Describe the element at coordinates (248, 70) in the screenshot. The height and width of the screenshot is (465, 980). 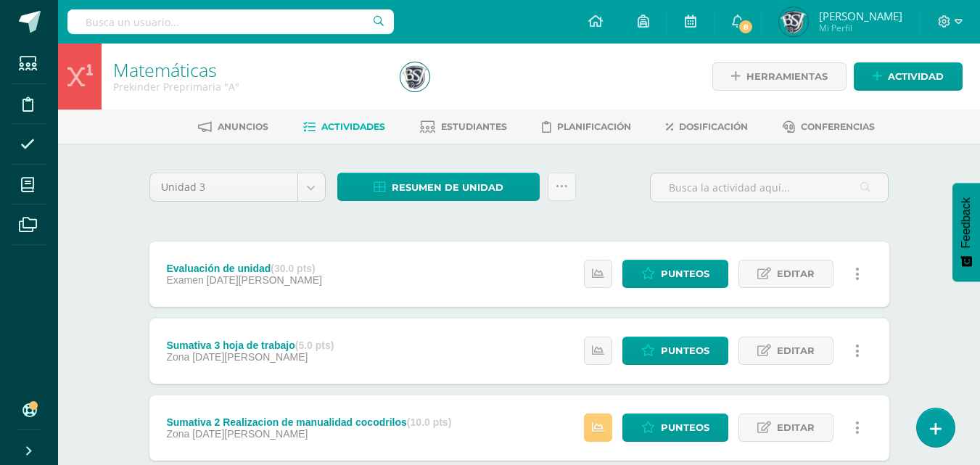
I see `h1: Matemáticas` at that location.